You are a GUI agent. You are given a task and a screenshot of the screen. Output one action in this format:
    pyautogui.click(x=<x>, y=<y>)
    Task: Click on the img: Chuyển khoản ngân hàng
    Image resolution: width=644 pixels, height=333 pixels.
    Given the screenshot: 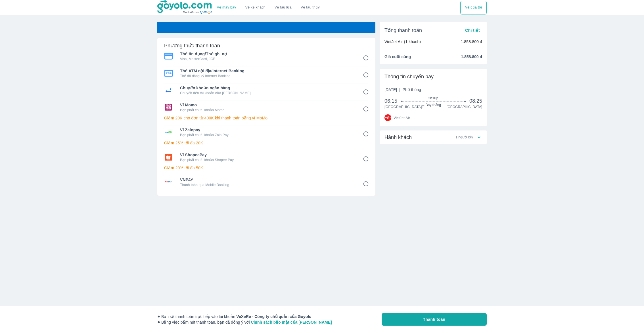 What is the action you would take?
    pyautogui.click(x=169, y=90)
    